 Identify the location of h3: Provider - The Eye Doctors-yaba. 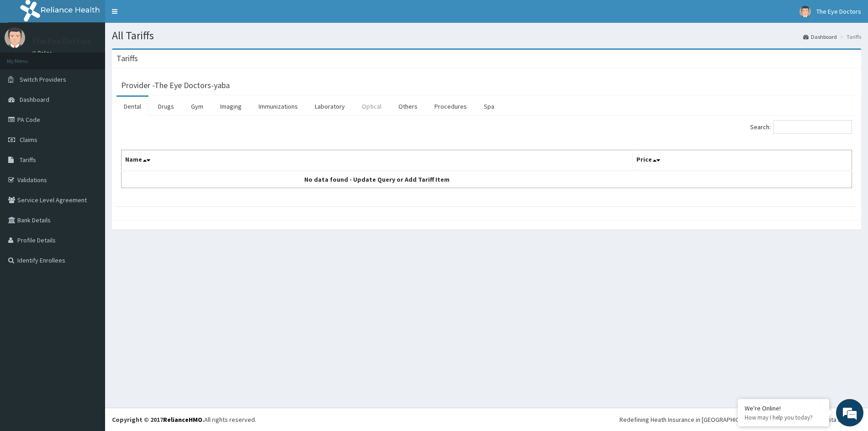
(175, 85).